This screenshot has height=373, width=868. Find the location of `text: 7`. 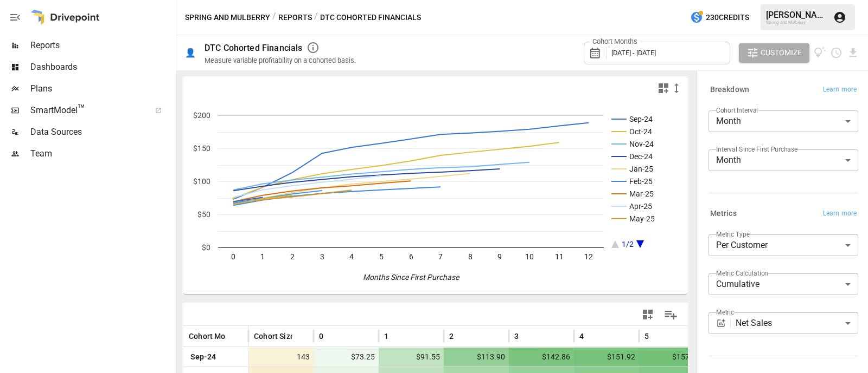

text: 7 is located at coordinates (440, 257).